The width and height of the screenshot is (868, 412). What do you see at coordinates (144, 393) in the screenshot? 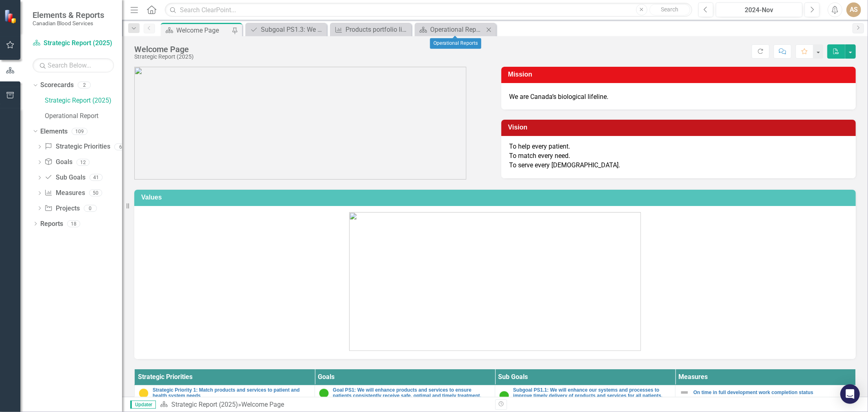
I see `img: Caution` at bounding box center [144, 393].